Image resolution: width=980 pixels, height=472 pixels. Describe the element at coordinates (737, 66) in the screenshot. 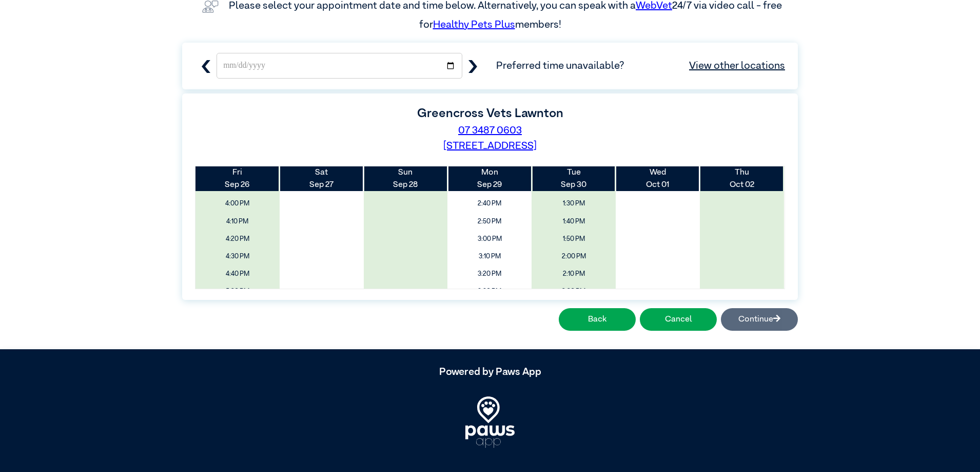

I see `a: View other locations` at that location.